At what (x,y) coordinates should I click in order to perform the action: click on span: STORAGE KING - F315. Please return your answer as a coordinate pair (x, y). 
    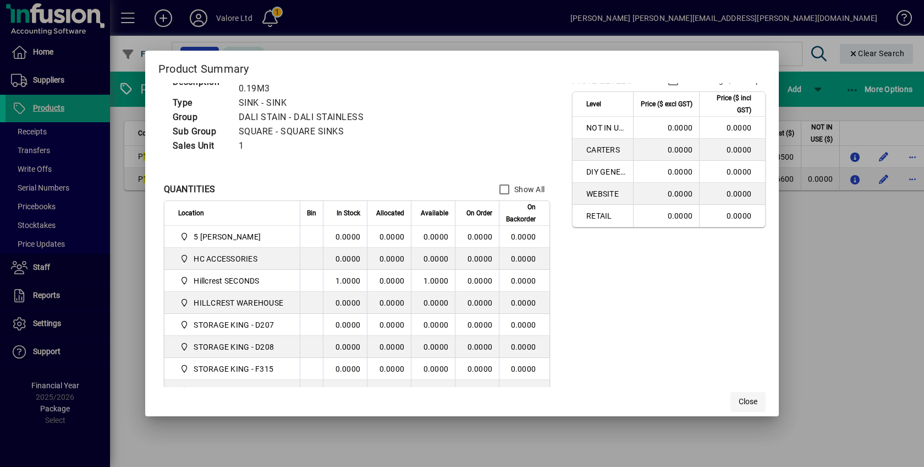
    Looking at the image, I should click on (233, 369).